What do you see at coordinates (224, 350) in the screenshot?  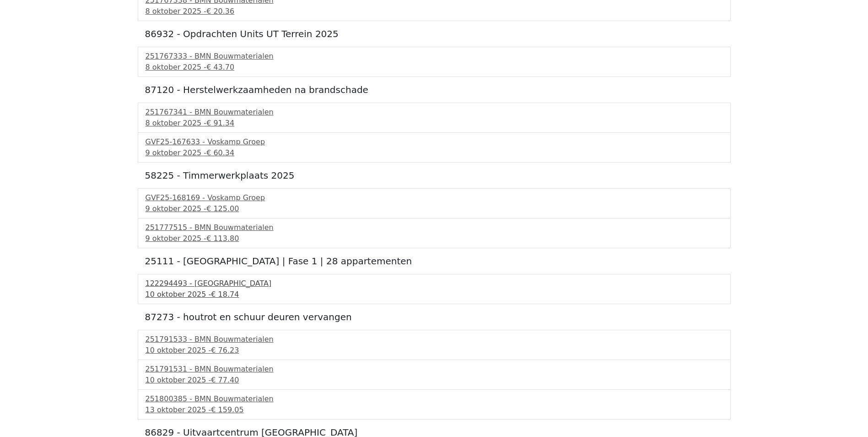 I see `span: € 76.23` at bounding box center [224, 350].